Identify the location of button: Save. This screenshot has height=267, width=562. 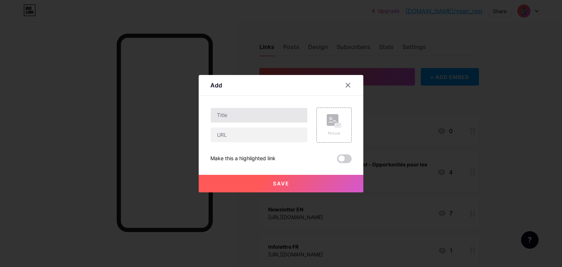
(281, 184).